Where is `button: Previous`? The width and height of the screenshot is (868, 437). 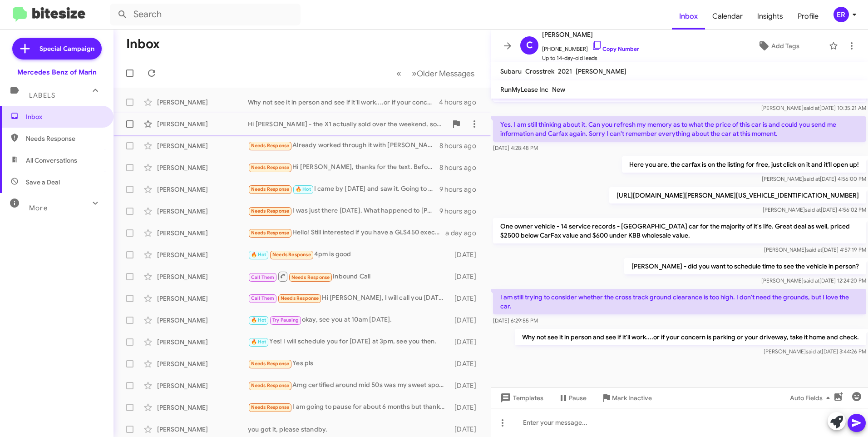
button: Previous is located at coordinates (398, 73).